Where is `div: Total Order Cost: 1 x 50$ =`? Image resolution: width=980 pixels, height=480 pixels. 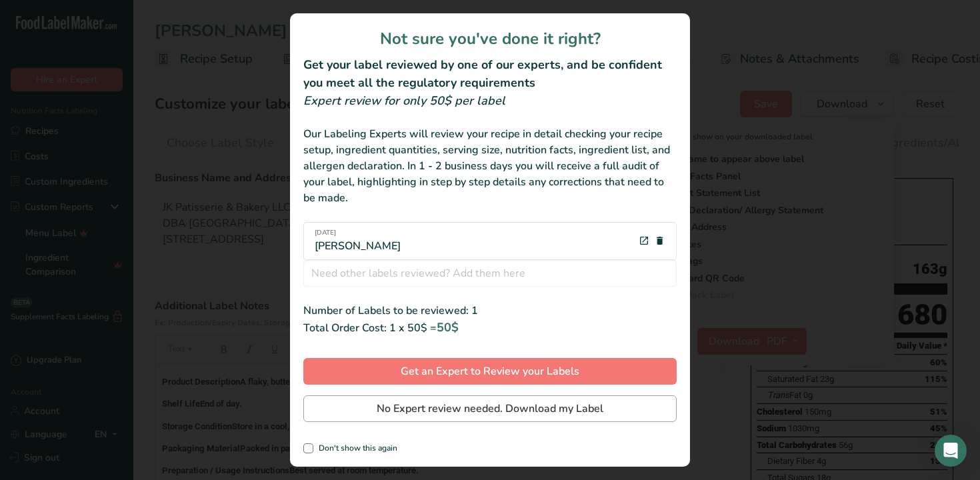 div: Total Order Cost: 1 x 50$ = is located at coordinates (490, 327).